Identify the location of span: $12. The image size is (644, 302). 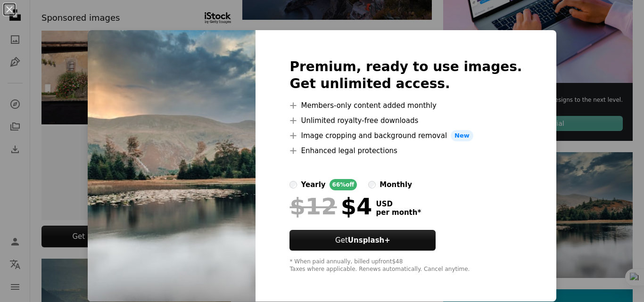
(313, 206).